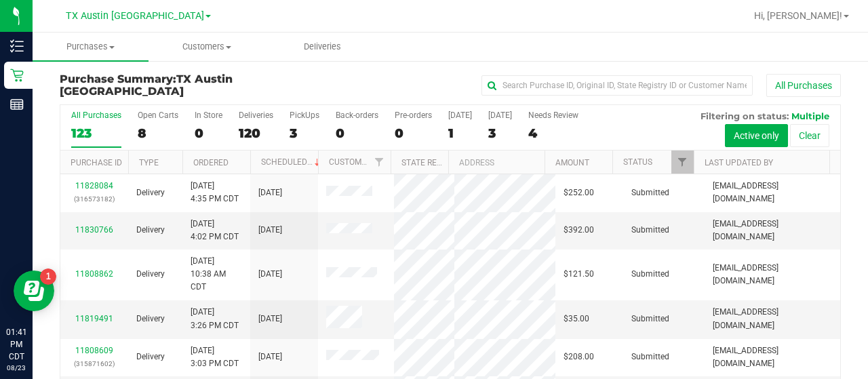 The height and width of the screenshot is (379, 868). I want to click on span: Filtering on status:, so click(745, 116).